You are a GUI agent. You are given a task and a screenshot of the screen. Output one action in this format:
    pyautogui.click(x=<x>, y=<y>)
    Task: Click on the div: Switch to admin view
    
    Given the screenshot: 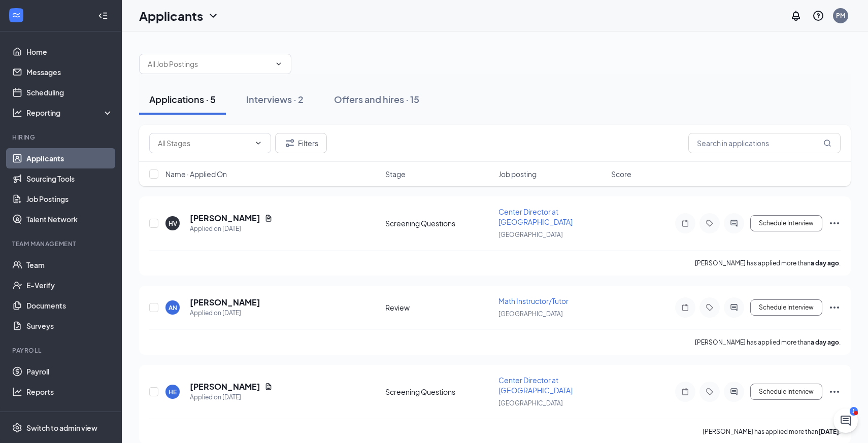 What is the action you would take?
    pyautogui.click(x=62, y=428)
    